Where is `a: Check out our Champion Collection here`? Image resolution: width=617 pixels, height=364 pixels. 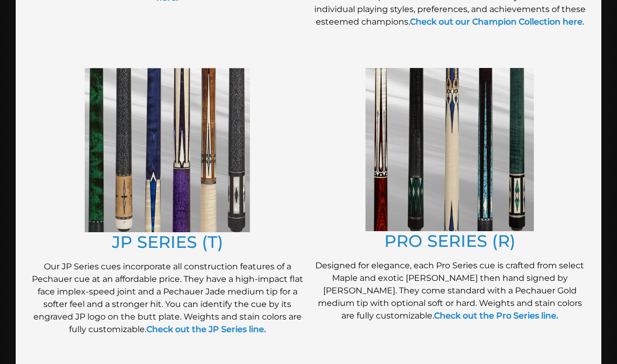
a: Check out our Champion Collection here is located at coordinates (497, 21).